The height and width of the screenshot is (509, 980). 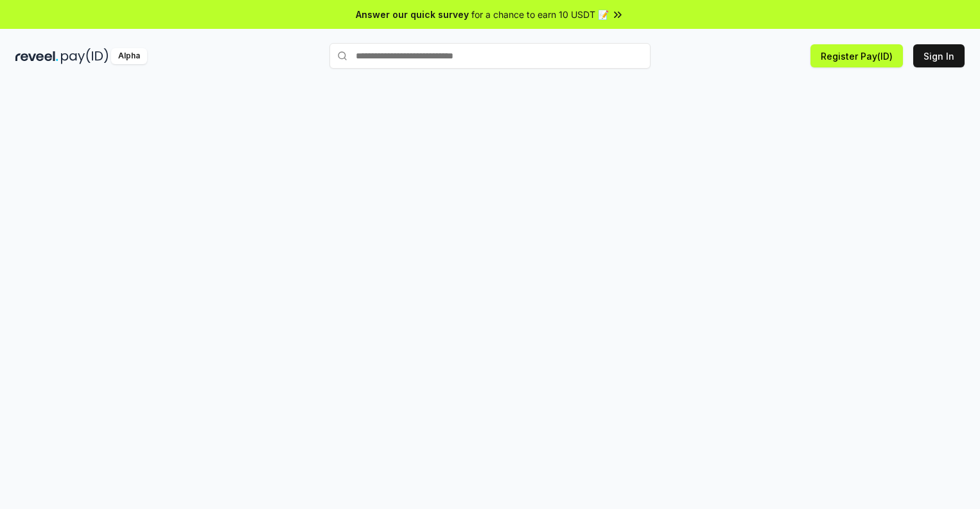 I want to click on button: Sign In, so click(x=939, y=55).